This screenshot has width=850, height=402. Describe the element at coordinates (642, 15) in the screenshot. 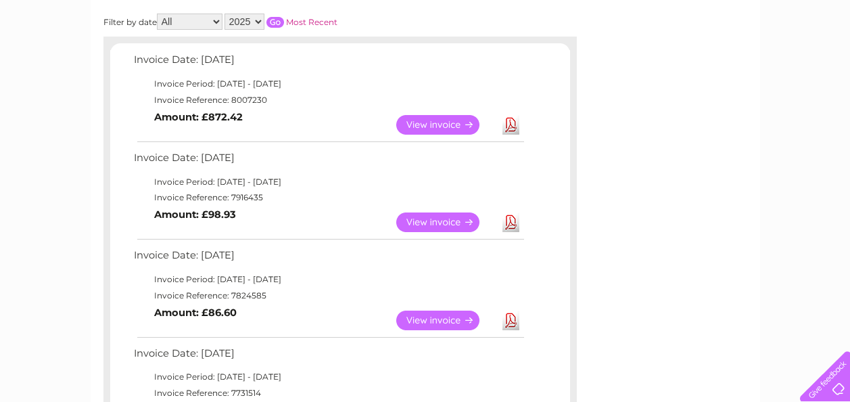

I see `span: 0333 014 3131` at that location.